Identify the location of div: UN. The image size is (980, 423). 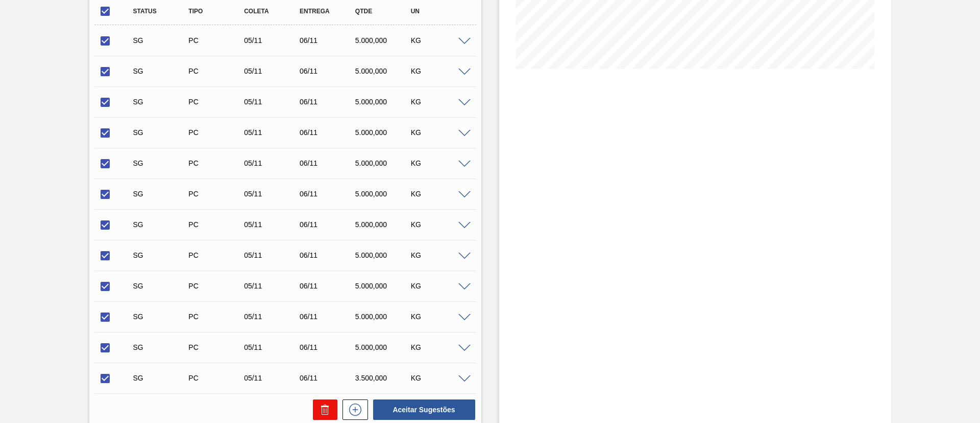
(439, 11).